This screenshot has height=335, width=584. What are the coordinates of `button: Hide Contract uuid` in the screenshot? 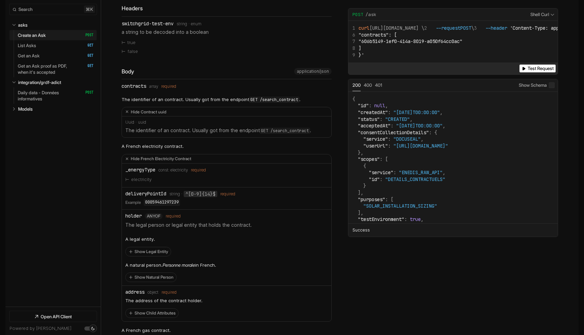 It's located at (226, 112).